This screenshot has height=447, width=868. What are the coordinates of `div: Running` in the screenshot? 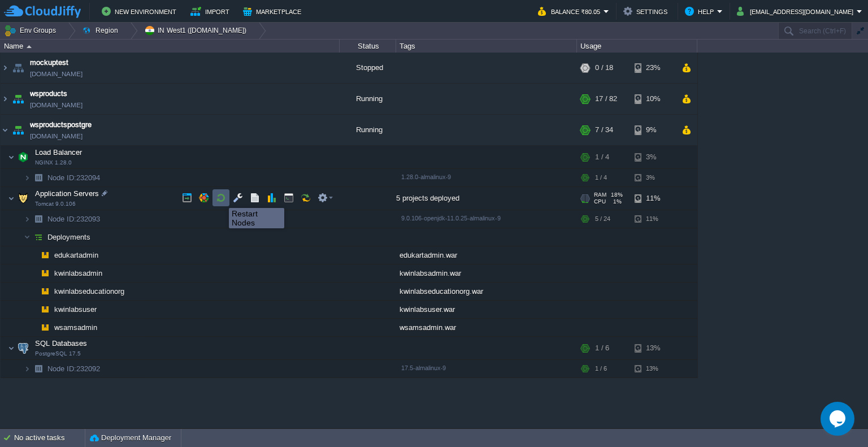 It's located at (368, 99).